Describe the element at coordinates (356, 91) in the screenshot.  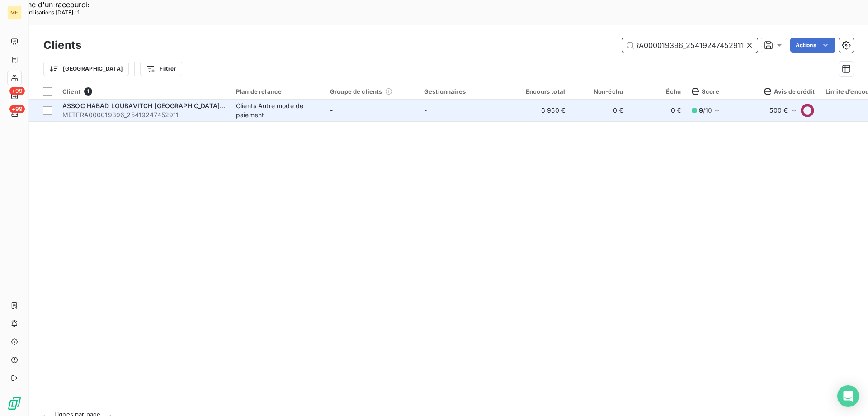
I see `span: Groupe de clients` at that location.